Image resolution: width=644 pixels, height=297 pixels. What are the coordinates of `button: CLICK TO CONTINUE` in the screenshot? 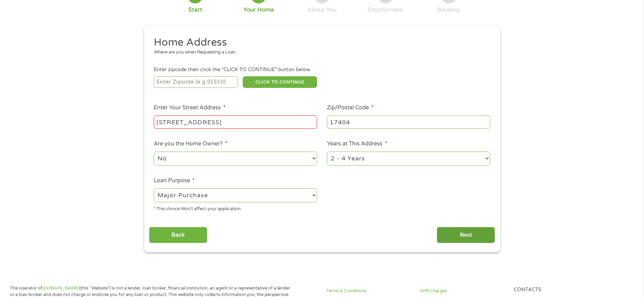 It's located at (280, 82).